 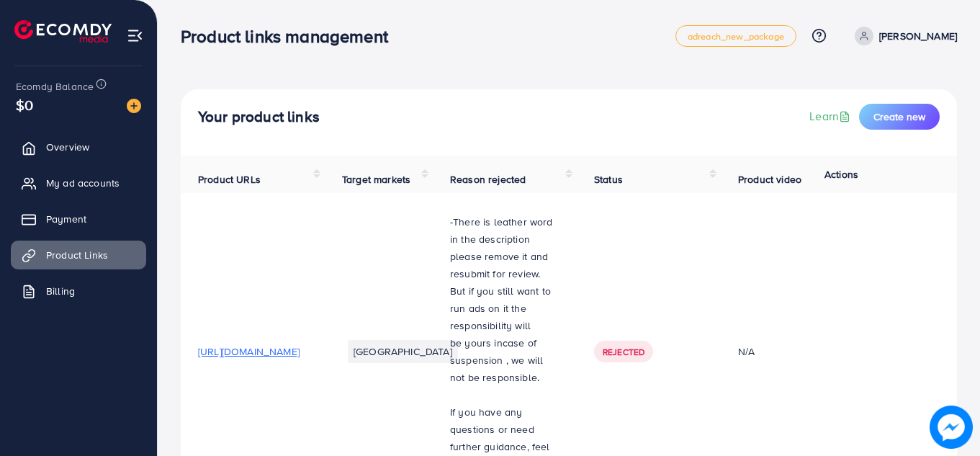 What do you see at coordinates (24, 104) in the screenshot?
I see `span: $0` at bounding box center [24, 104].